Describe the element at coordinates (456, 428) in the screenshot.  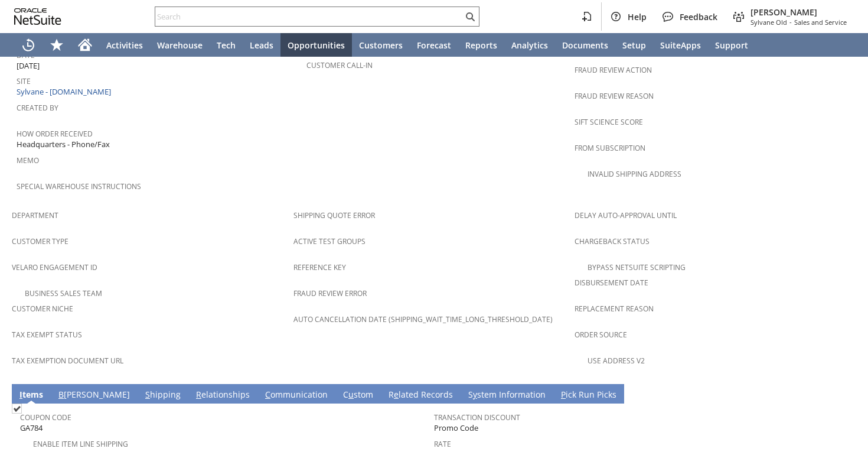
I see `span: Promo Code` at that location.